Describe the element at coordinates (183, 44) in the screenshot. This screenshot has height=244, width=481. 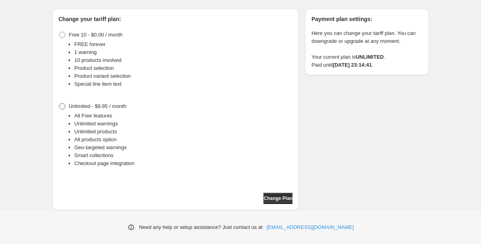
I see `li: FREE forever` at that location.